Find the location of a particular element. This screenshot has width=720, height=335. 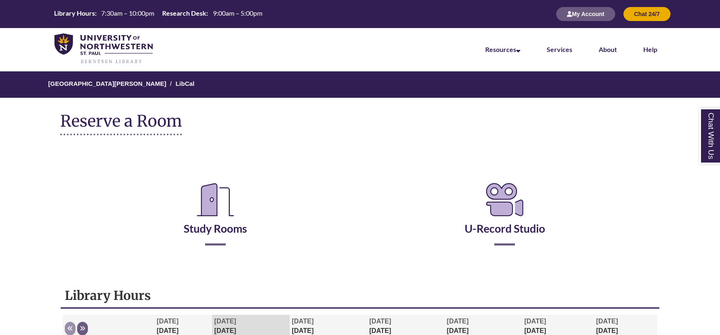

h1: Reserve a Room is located at coordinates (121, 124).